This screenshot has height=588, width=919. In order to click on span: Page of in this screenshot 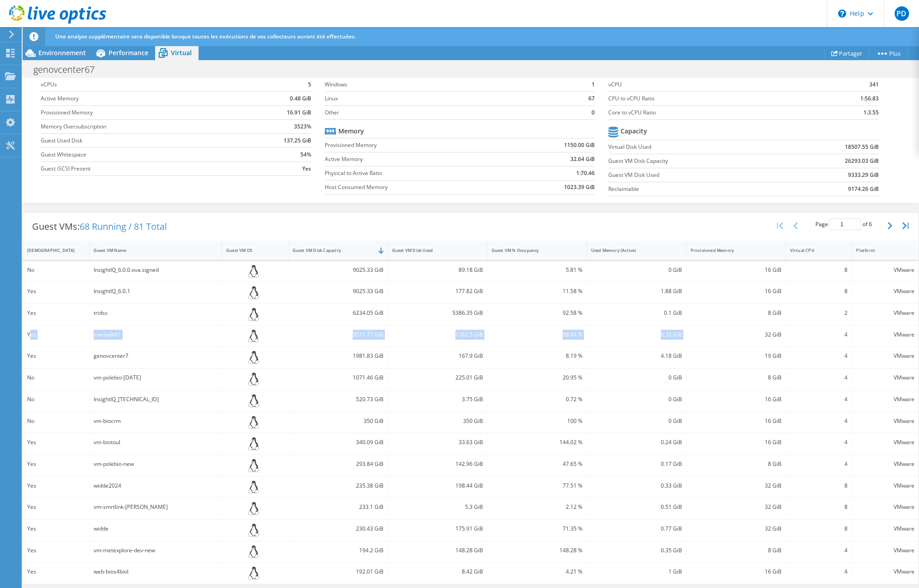, I will do `click(843, 224)`.